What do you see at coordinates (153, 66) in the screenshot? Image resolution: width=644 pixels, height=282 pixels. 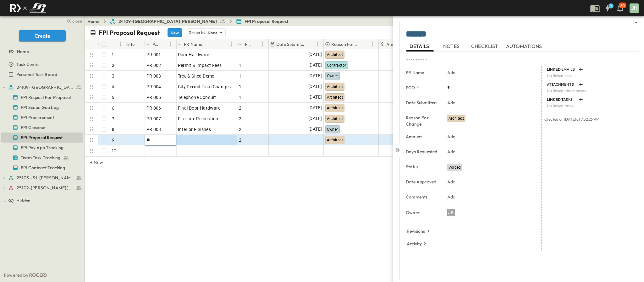 I see `span: PR 002` at bounding box center [153, 66].